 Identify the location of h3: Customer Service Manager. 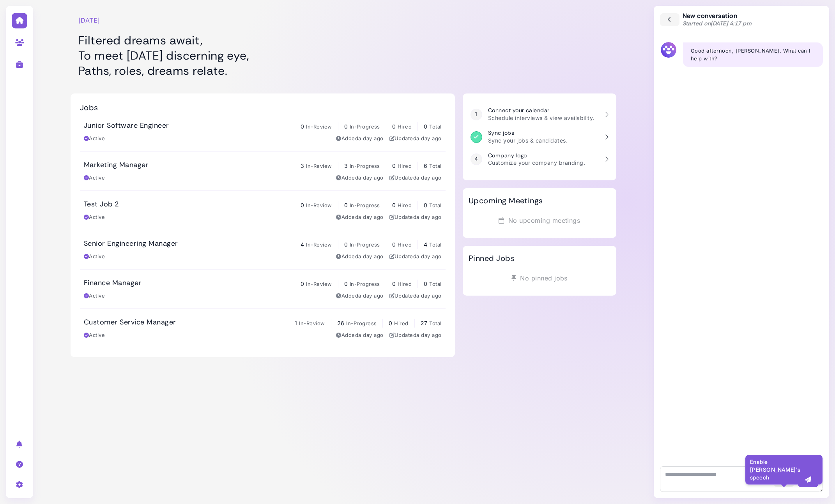
(130, 323).